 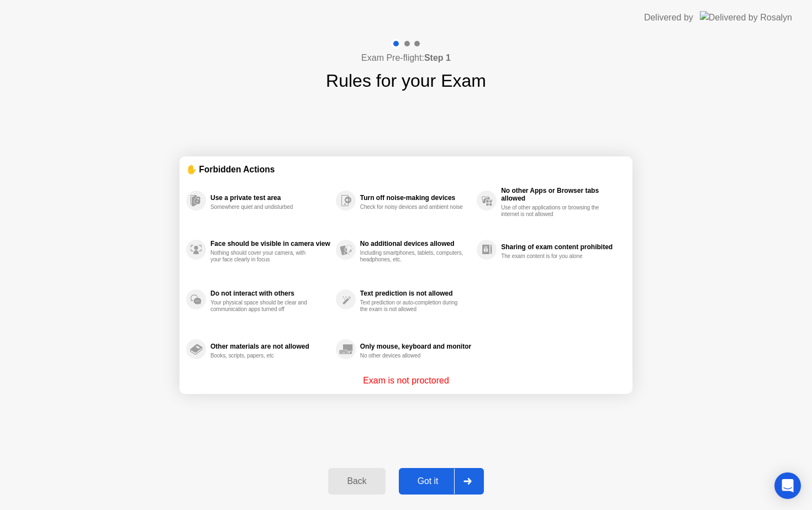 What do you see at coordinates (788, 486) in the screenshot?
I see `div: Open Intercom Messenger` at bounding box center [788, 486].